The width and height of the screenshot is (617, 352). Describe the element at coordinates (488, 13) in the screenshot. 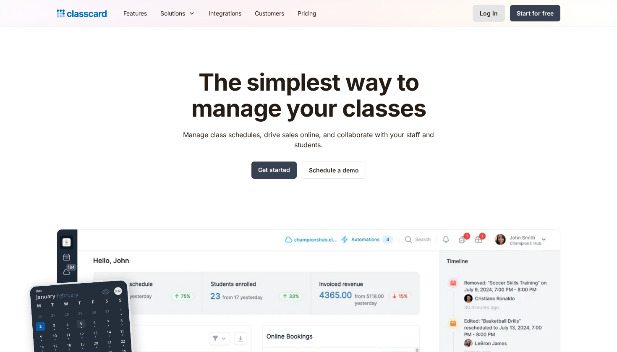

I see `div: Log in` at that location.